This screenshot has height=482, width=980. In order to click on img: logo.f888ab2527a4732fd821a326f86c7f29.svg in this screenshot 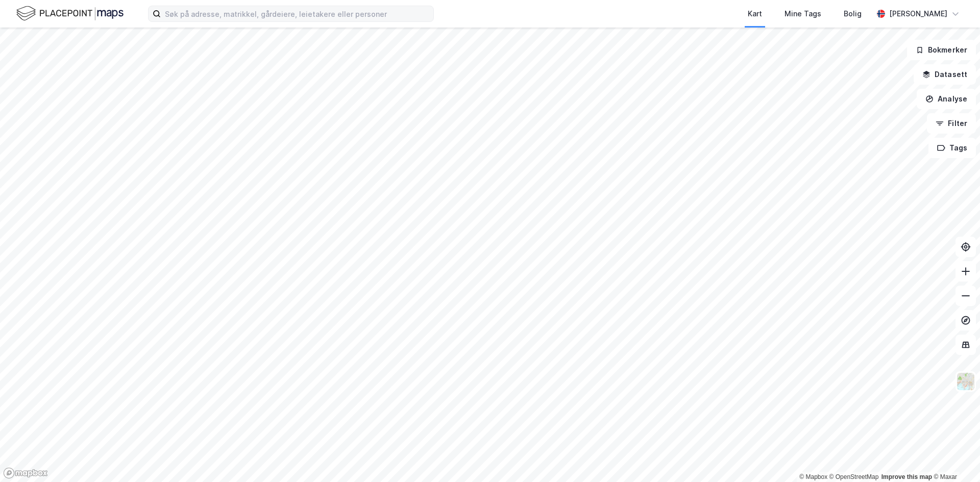, I will do `click(70, 13)`.